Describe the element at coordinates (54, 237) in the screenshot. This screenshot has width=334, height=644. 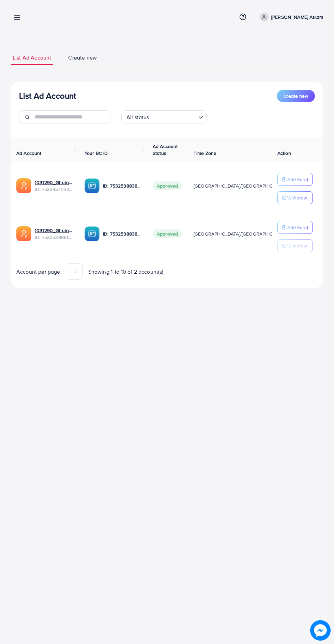
I see `span: ID: 7532538961244635153` at that location.